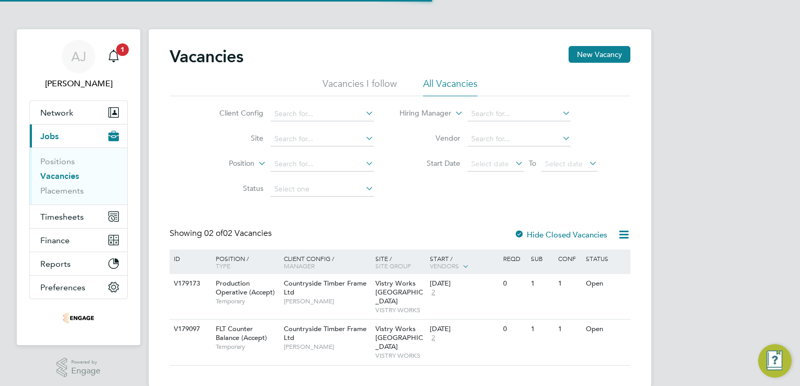 Image resolution: width=800 pixels, height=386 pixels. I want to click on div: Showing, so click(222, 234).